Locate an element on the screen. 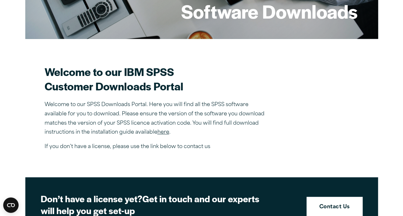 This screenshot has width=403, height=216. a: here is located at coordinates (163, 132).